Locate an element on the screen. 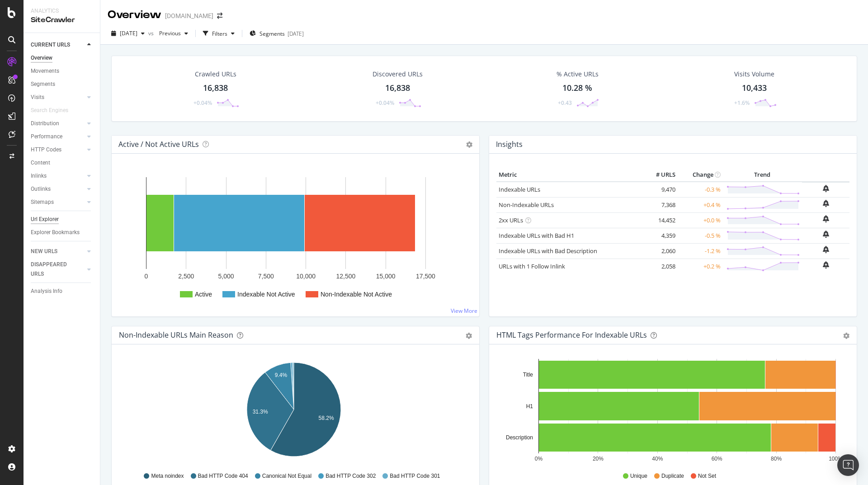 This screenshot has height=485, width=868. a: Outlinks is located at coordinates (57, 189).